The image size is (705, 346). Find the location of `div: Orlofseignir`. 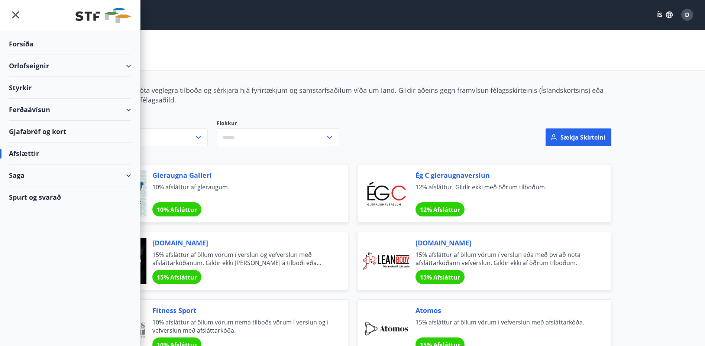

div: Orlofseignir is located at coordinates (70, 66).